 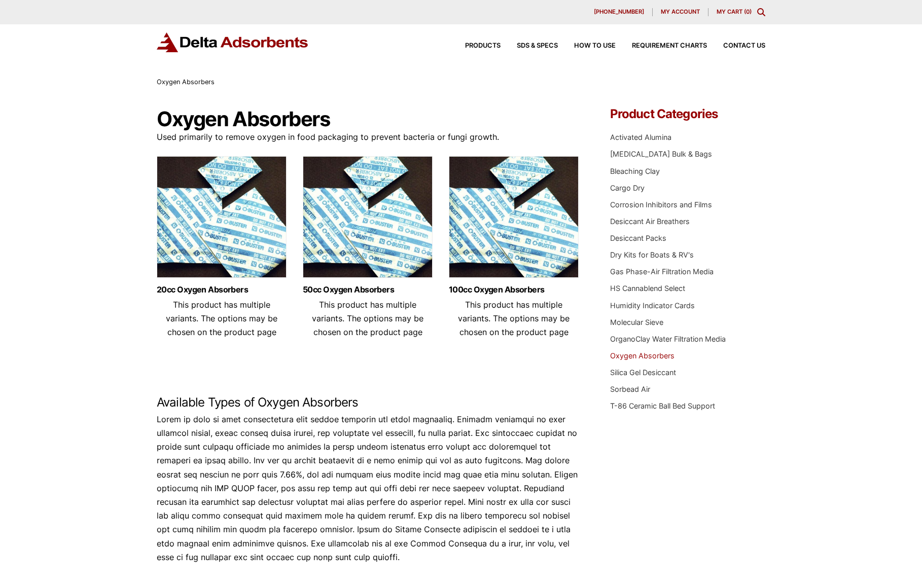 What do you see at coordinates (368, 137) in the screenshot?
I see `p: Used primarily to remove oxygen in food packaging to prevent bacteria or fungi growth.` at bounding box center [368, 137].